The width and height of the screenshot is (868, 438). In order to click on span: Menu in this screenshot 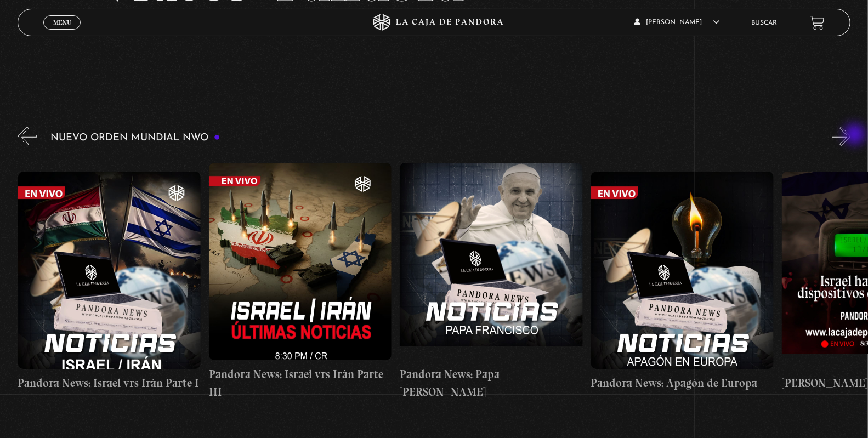, I will do `click(62, 22)`.